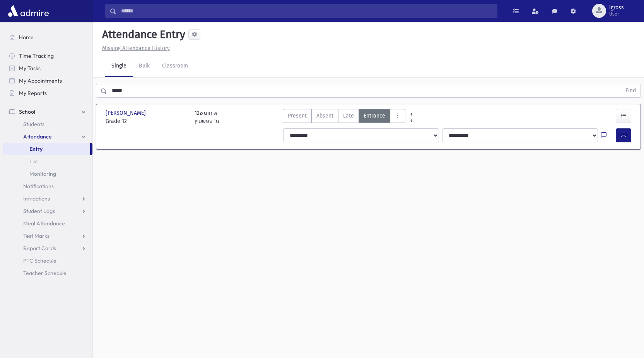 This screenshot has height=358, width=644. Describe the element at coordinates (47, 235) in the screenshot. I see `a: Test Marks` at that location.